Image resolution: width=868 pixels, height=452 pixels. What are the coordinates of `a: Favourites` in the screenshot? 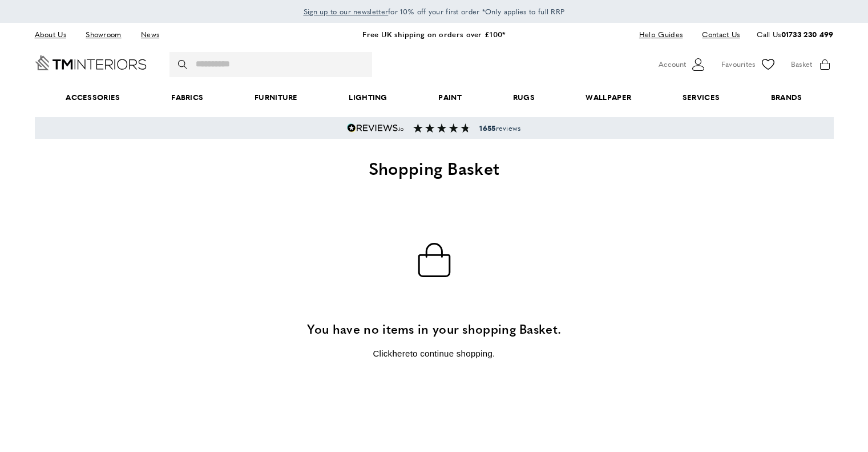 It's located at (749, 64).